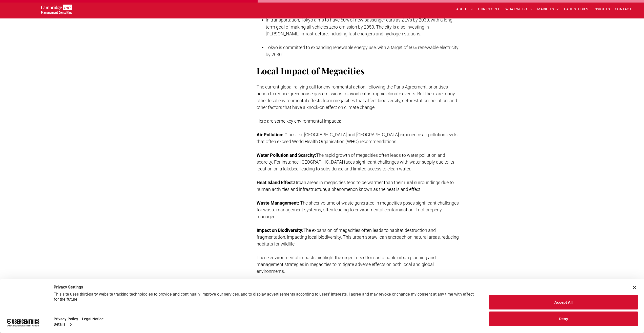 The height and width of the screenshot is (333, 644). Describe the element at coordinates (357, 97) in the screenshot. I see `span: The current global rallying call for environmental action, following the Paris Agreement, priorit...` at that location.